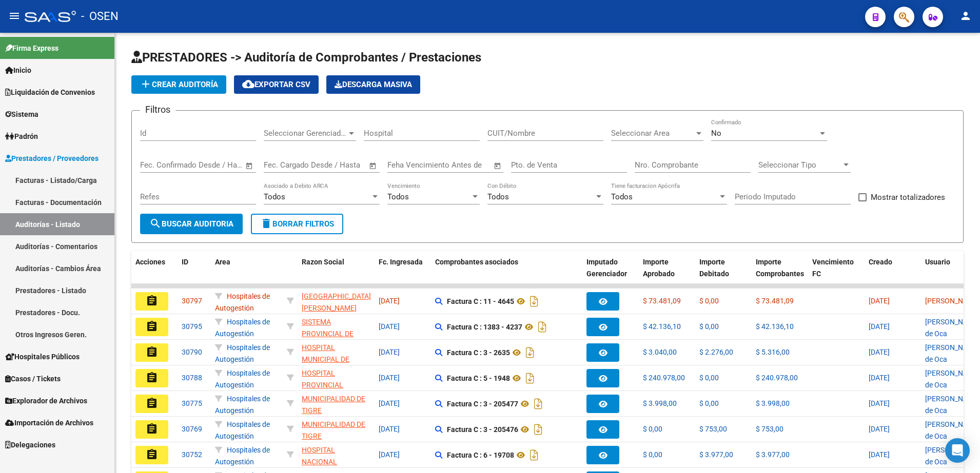  I want to click on div: - 30635976809, so click(336, 455).